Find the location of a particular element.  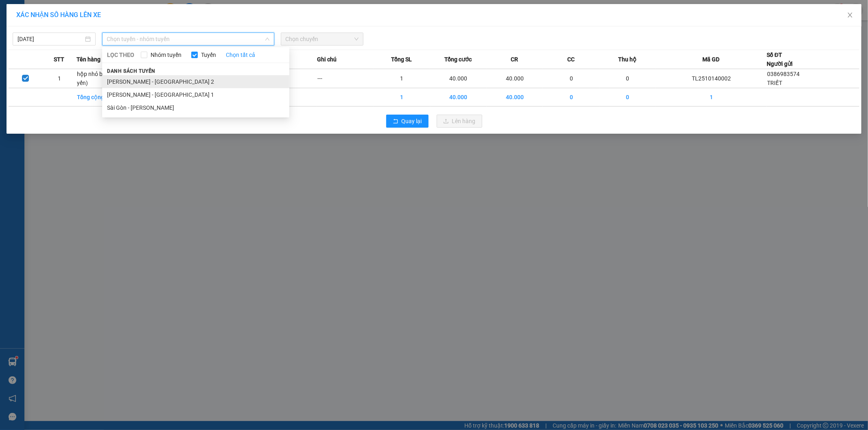

span: Mã GD is located at coordinates (711, 59).